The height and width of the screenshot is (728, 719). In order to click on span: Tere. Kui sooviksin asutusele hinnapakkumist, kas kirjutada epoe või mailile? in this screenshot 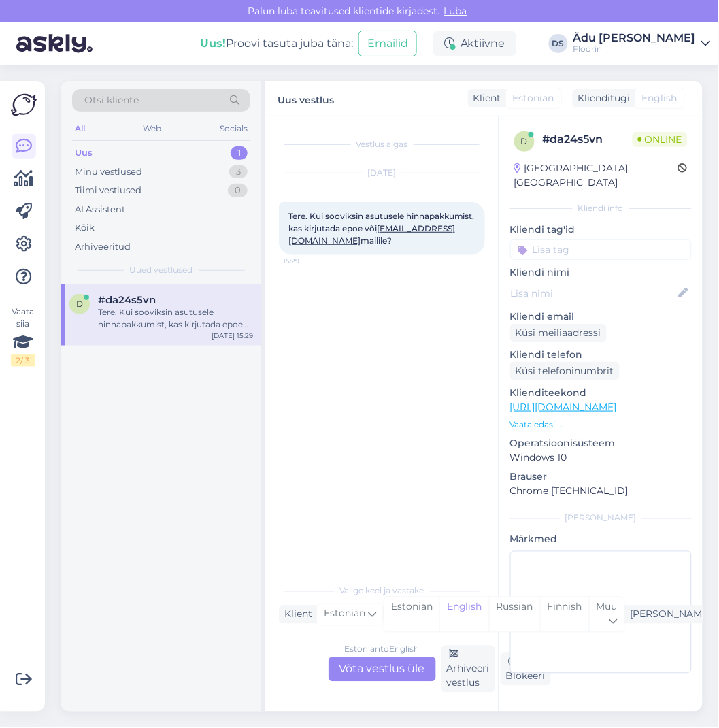, I will do `click(382, 228)`.